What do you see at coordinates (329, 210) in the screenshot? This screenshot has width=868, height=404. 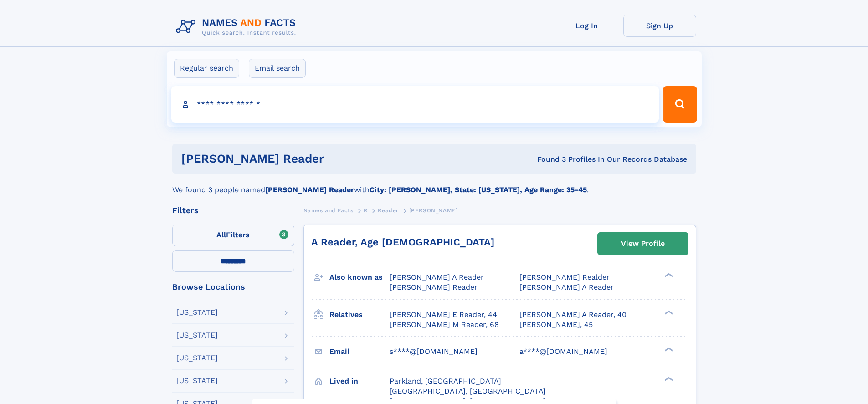 I see `a: Names and Facts` at bounding box center [329, 210].